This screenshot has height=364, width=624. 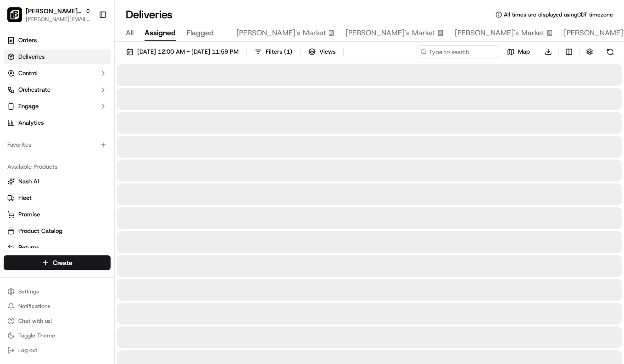 What do you see at coordinates (31, 57) in the screenshot?
I see `span: Deliveries` at bounding box center [31, 57].